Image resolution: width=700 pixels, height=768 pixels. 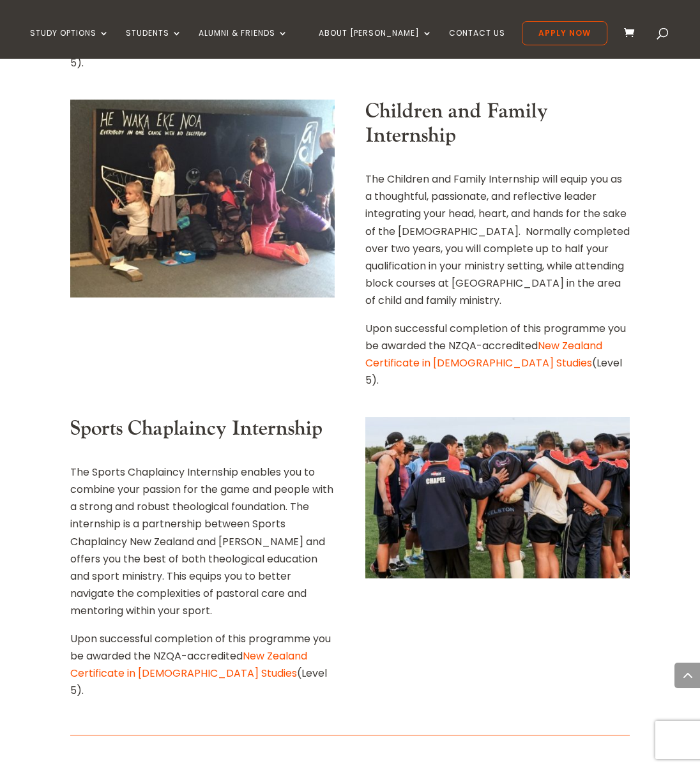 What do you see at coordinates (564, 33) in the screenshot?
I see `a: Apply Now` at bounding box center [564, 33].